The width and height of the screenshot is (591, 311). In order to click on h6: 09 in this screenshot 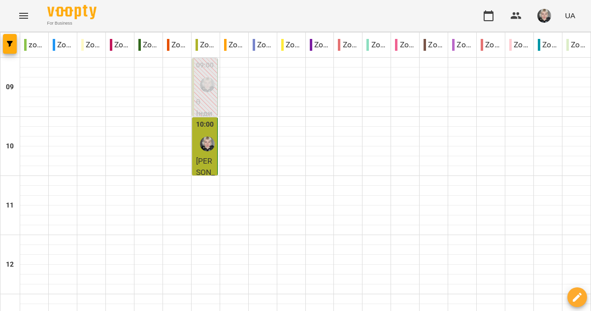, I will do `click(10, 87)`.